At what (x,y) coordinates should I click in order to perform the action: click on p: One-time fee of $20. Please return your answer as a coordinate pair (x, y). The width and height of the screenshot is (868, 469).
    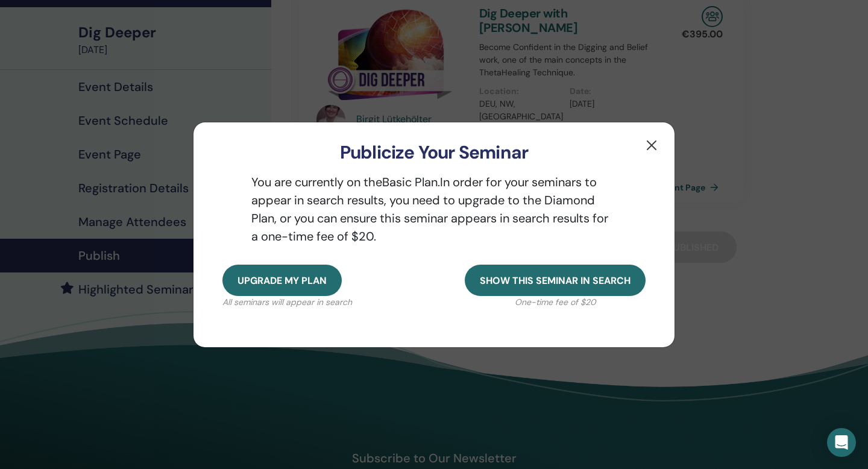
    Looking at the image, I should click on (555, 302).